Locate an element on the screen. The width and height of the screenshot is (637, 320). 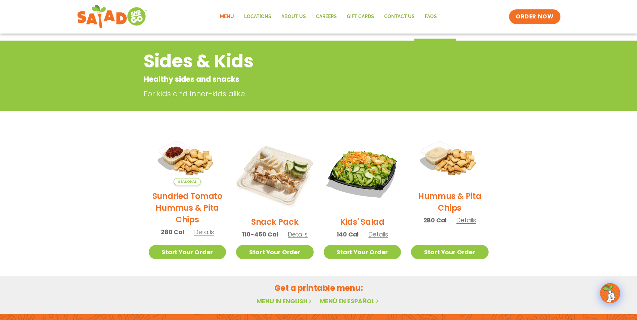
img: wpChatIcon is located at coordinates (610, 294).